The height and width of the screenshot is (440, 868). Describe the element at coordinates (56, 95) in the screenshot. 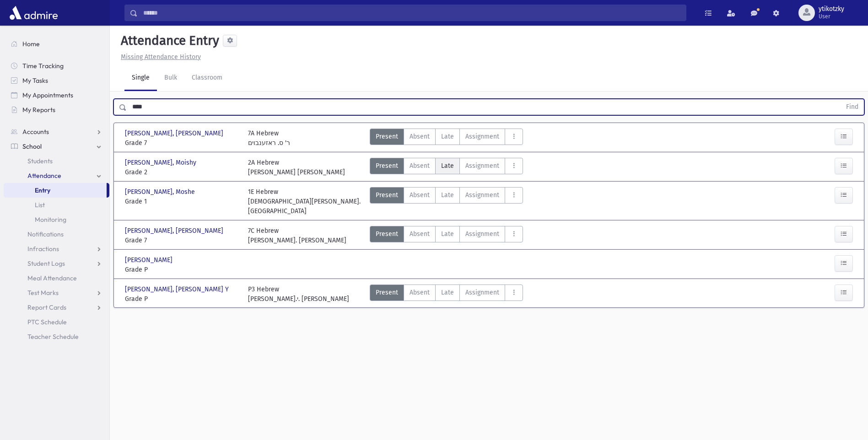

I see `a: My Appointments` at that location.